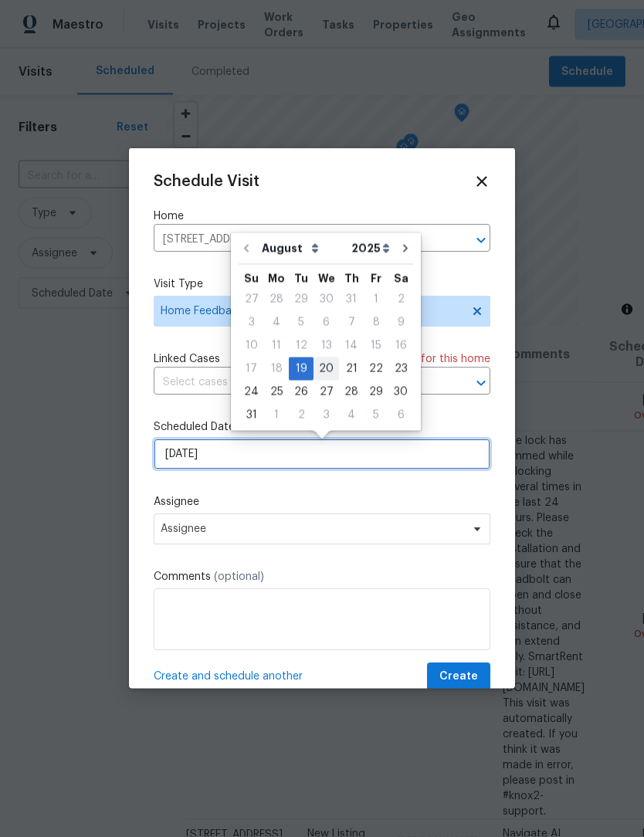  Describe the element at coordinates (351, 369) in the screenshot. I see `div: Thu Aug 21 2025` at that location.